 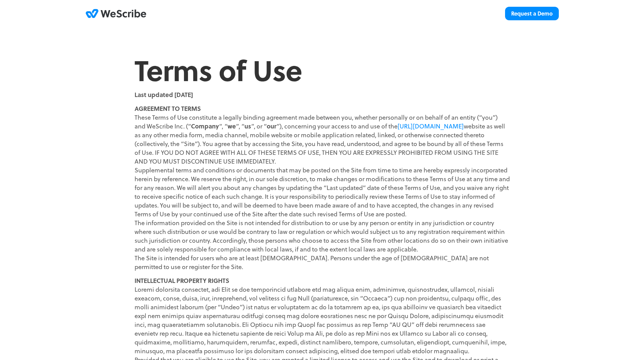 What do you see at coordinates (218, 70) in the screenshot?
I see `strong: Terms of Use` at bounding box center [218, 70].